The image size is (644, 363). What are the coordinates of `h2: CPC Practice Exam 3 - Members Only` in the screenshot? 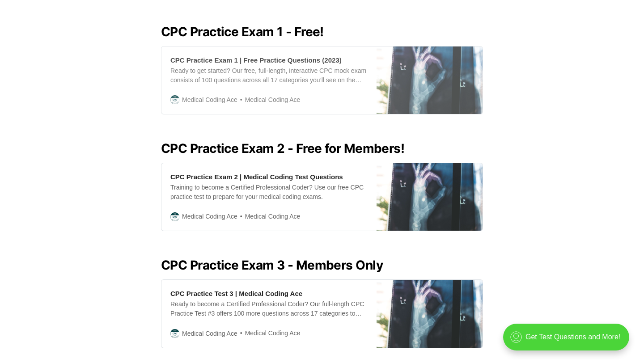 It's located at (322, 265).